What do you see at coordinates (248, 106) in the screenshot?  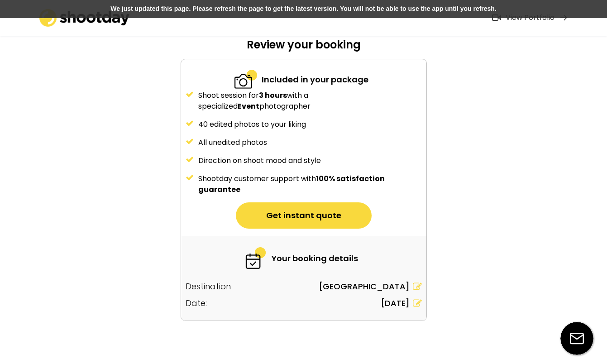 I see `strong: Event` at bounding box center [248, 106].